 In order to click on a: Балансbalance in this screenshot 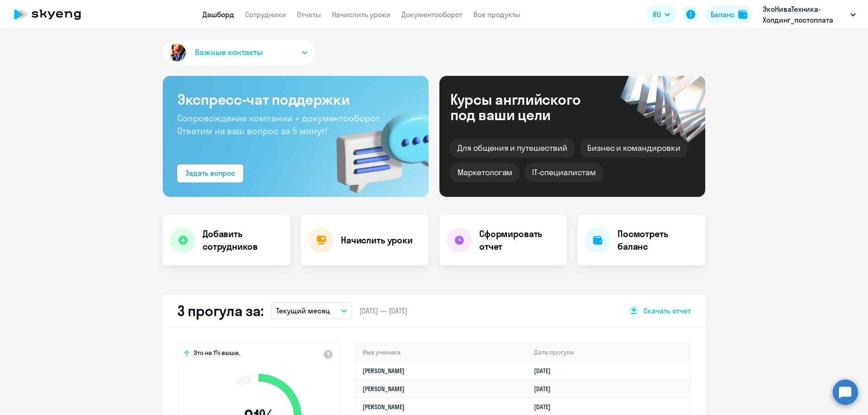, I will do `click(729, 14)`.